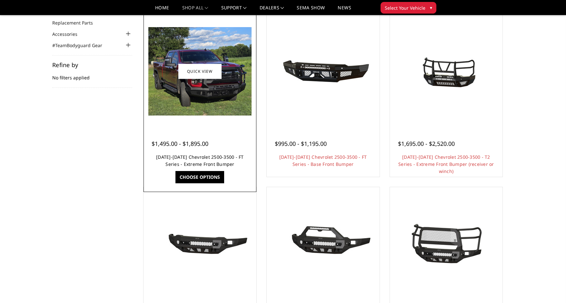 This screenshot has width=566, height=303. What do you see at coordinates (195, 10) in the screenshot?
I see `a: shop all` at bounding box center [195, 10].